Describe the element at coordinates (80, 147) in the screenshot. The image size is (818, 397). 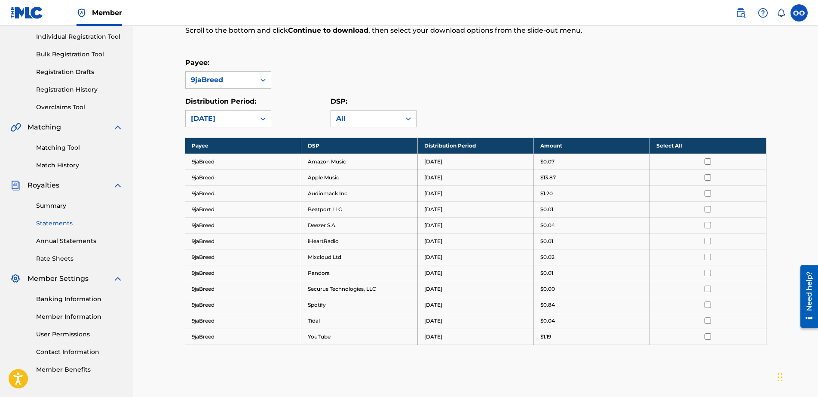
I see `a: Matching Tool` at that location.